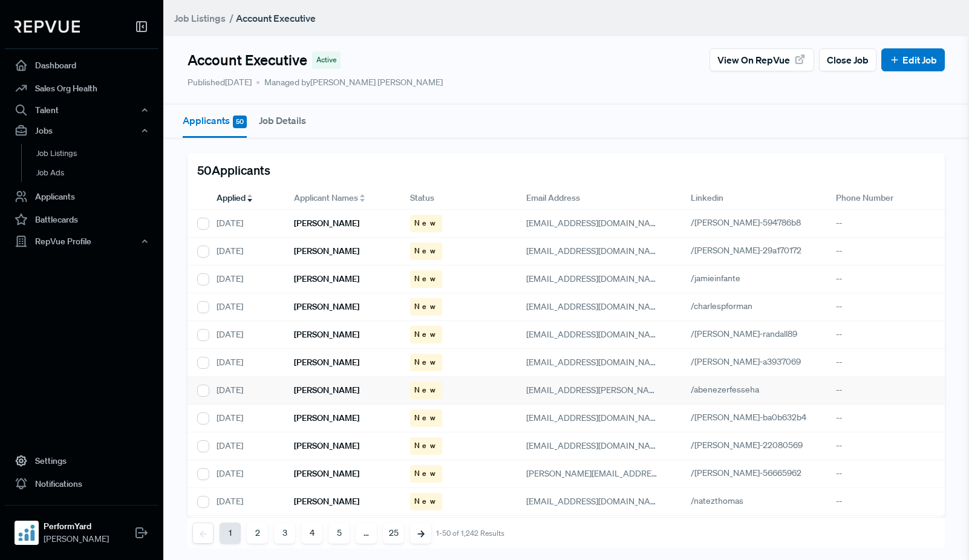 Image resolution: width=969 pixels, height=560 pixels. Describe the element at coordinates (230, 533) in the screenshot. I see `button: 1` at that location.